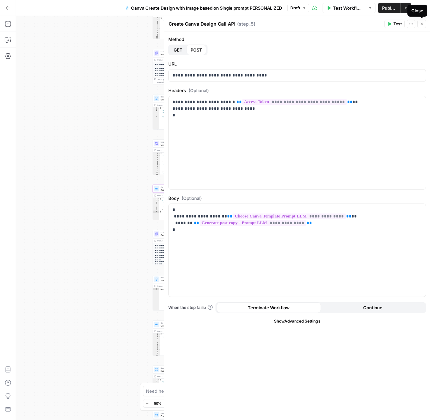 The image size is (430, 420). I want to click on span: Toggle code folding, rows 6 through 8, so click(159, 29).